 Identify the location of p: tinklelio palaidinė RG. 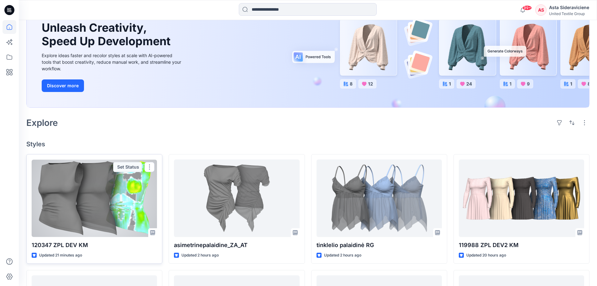
(379, 245).